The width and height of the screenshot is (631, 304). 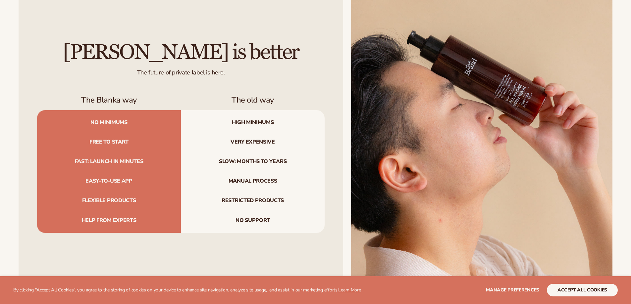 I want to click on span: Help from experts, so click(x=109, y=222).